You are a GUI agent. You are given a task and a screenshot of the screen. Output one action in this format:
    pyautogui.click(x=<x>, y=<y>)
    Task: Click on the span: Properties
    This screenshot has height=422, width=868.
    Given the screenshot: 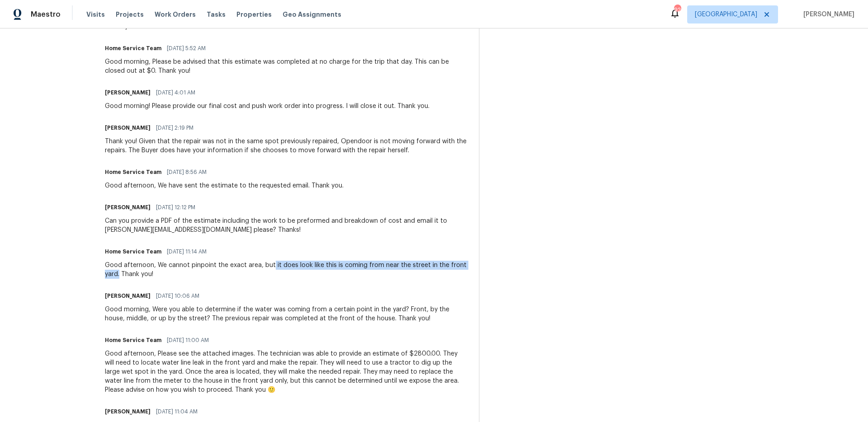 What is the action you would take?
    pyautogui.click(x=254, y=15)
    